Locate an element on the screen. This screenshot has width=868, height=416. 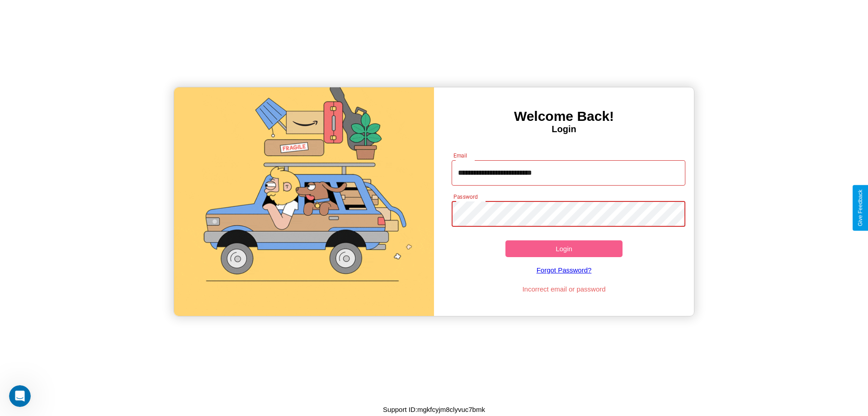
img: gif is located at coordinates (304, 201).